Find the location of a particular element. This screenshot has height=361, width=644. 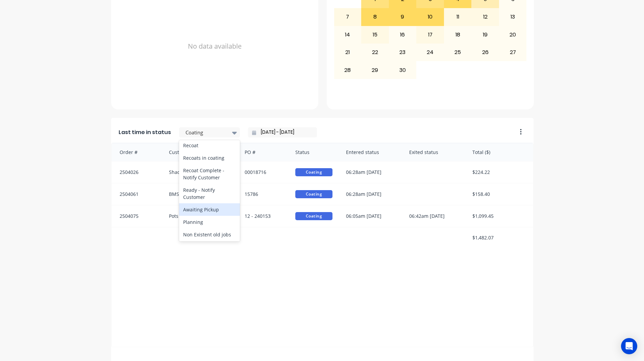

div: $158.40 is located at coordinates (499, 194).